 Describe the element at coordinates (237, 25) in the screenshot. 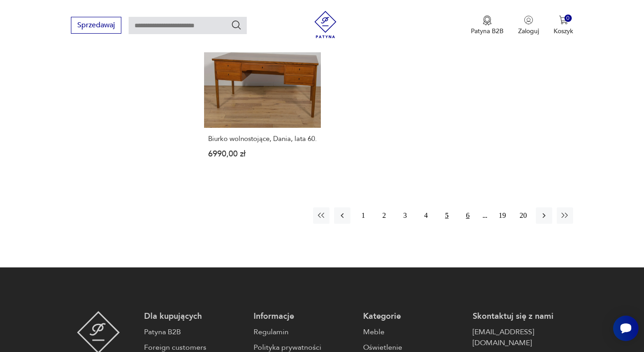

I see `button: Szukaj` at that location.